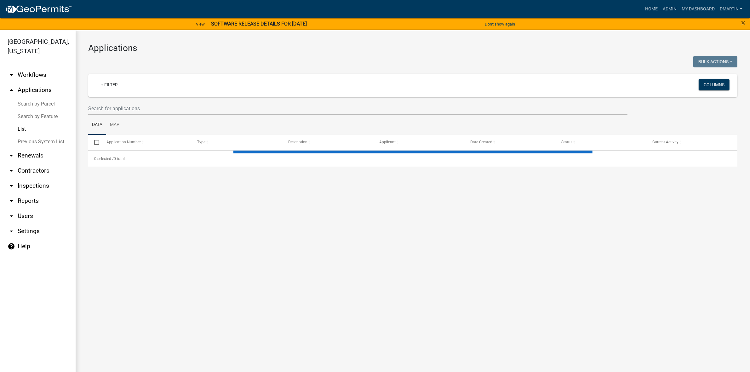 The image size is (750, 372). Describe the element at coordinates (743, 23) in the screenshot. I see `button: Close` at that location.